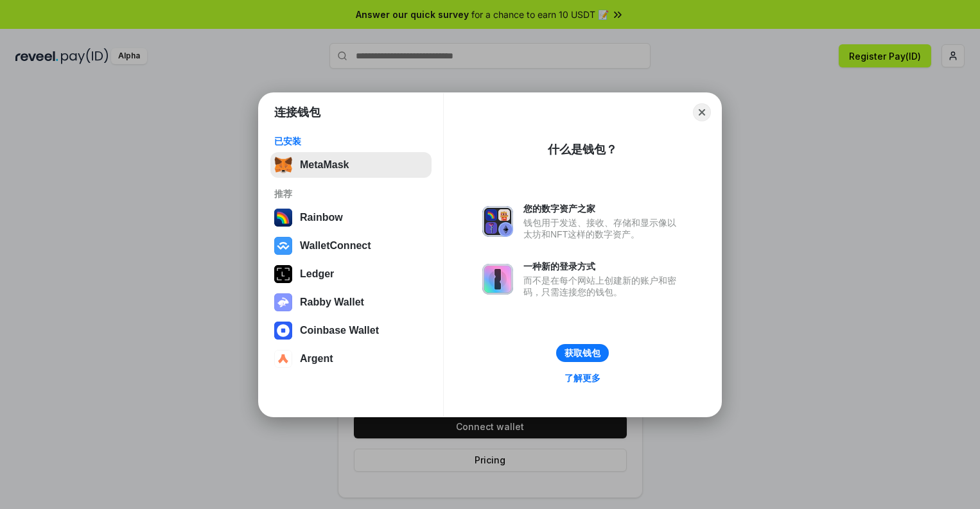 This screenshot has height=509, width=980. Describe the element at coordinates (582, 150) in the screenshot. I see `div: 什么是钱包？` at that location.